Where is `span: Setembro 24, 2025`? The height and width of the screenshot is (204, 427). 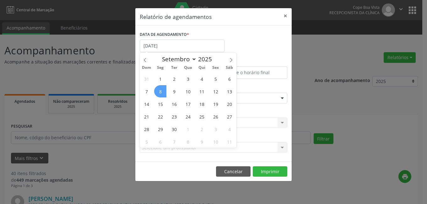 span: Setembro 24, 2025 is located at coordinates (188, 116).